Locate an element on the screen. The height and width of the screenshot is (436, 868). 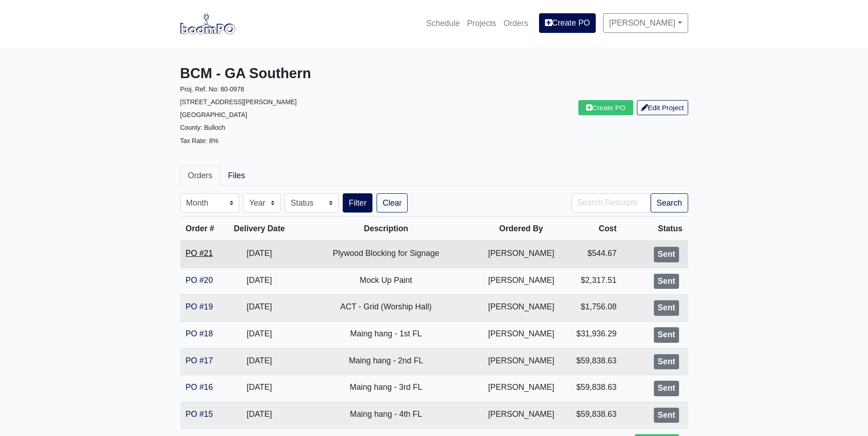
a: PO #17 is located at coordinates (200, 361).